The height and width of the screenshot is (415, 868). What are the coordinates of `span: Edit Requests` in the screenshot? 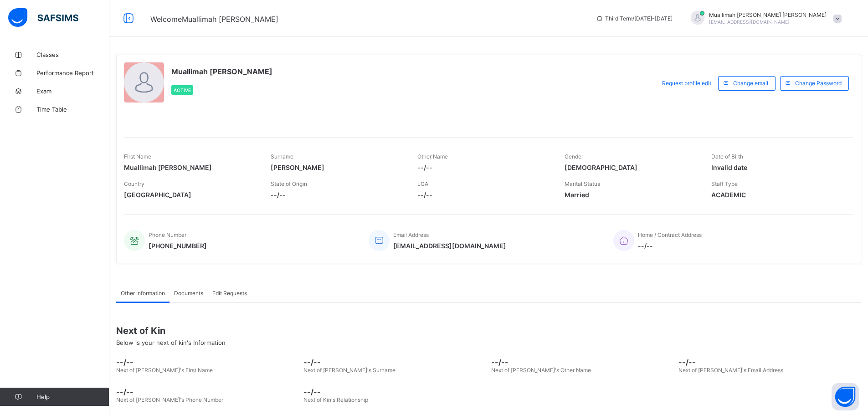 It's located at (230, 293).